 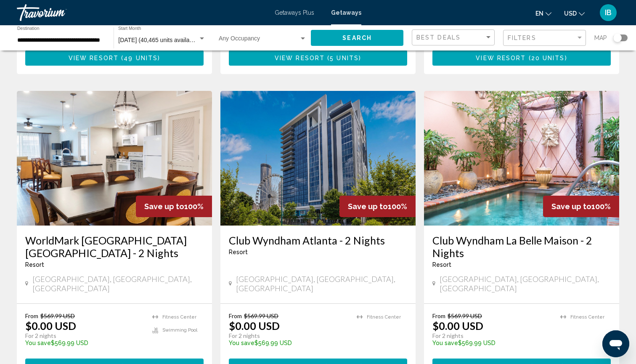 I want to click on span: Best Deals, so click(x=438, y=37).